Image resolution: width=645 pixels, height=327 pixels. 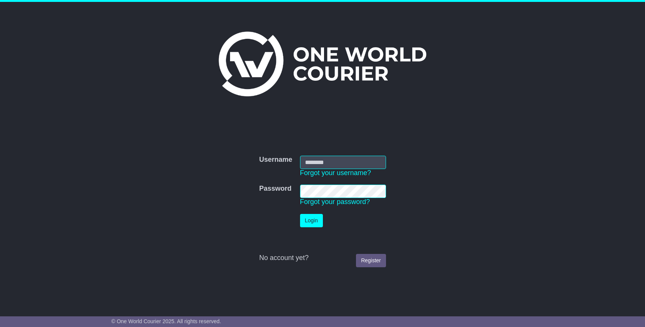 I want to click on img: One World, so click(x=323, y=64).